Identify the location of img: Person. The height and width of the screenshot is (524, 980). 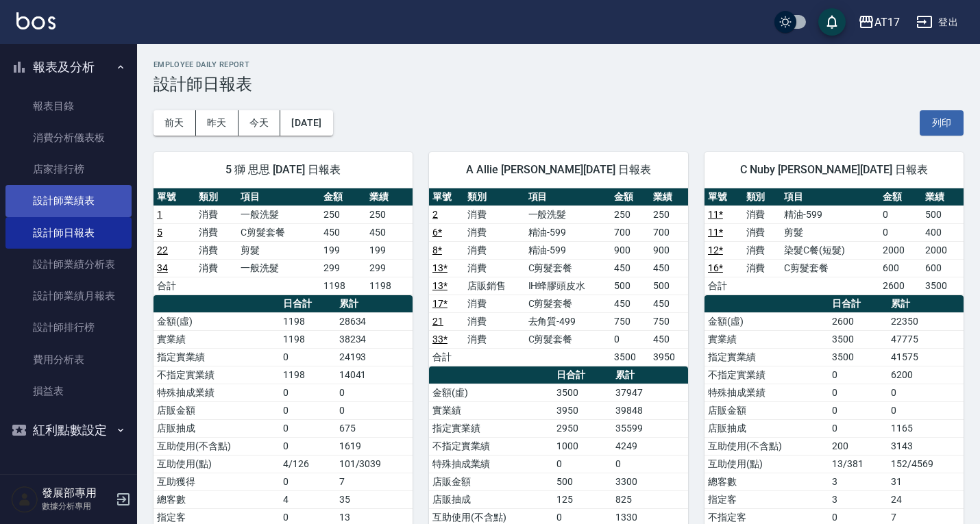
(25, 499).